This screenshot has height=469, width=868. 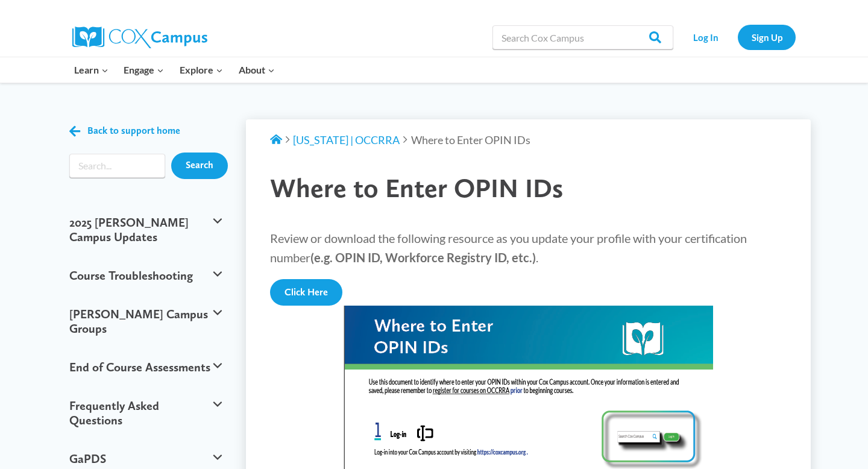 What do you see at coordinates (134, 131) in the screenshot?
I see `span: Back to support home` at bounding box center [134, 131].